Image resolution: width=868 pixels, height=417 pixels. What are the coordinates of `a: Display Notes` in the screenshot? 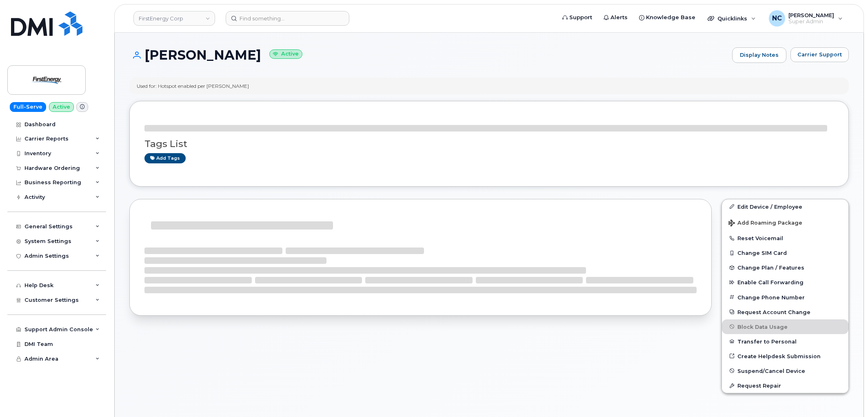 It's located at (759, 55).